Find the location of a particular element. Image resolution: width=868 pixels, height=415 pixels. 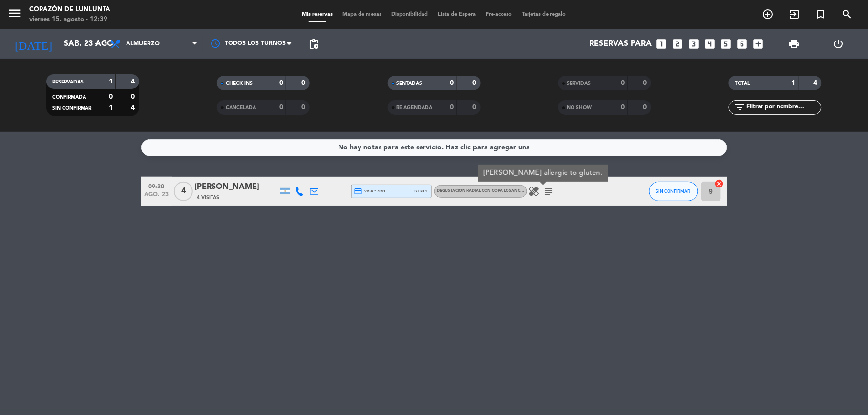

button: menu is located at coordinates (15, 15).